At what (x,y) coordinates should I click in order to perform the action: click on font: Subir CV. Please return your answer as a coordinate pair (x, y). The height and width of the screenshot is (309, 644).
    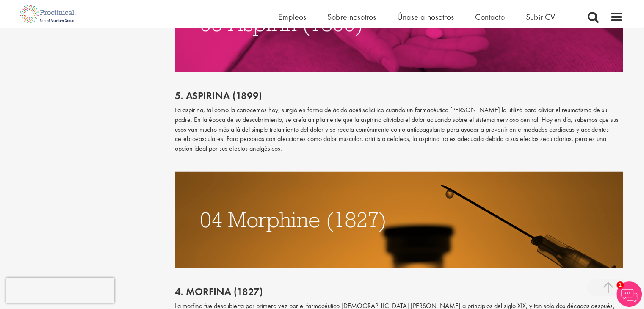
    Looking at the image, I should click on (541, 17).